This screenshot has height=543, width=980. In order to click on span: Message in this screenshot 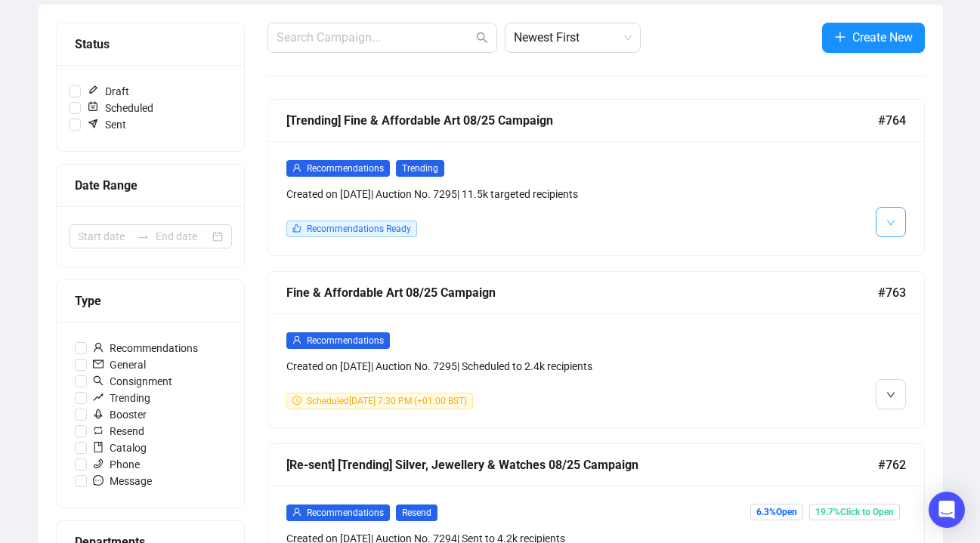, I will do `click(122, 481)`.